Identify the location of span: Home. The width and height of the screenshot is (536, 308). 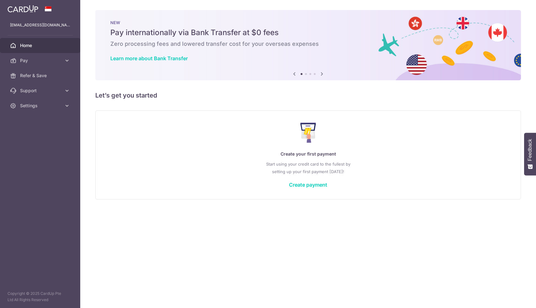
(41, 45).